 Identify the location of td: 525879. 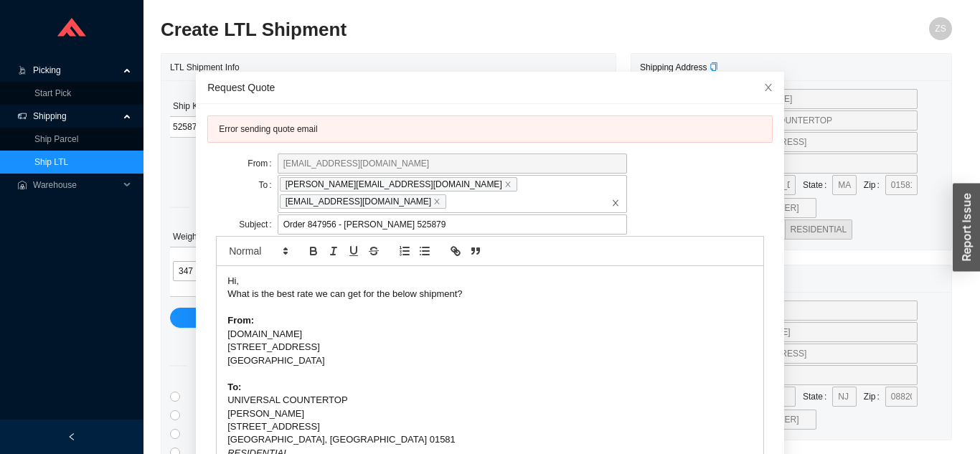
(214, 127).